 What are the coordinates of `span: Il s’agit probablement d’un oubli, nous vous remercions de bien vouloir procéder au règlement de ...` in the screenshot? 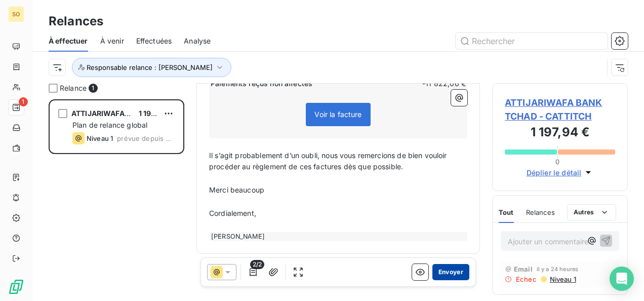 It's located at (329, 161).